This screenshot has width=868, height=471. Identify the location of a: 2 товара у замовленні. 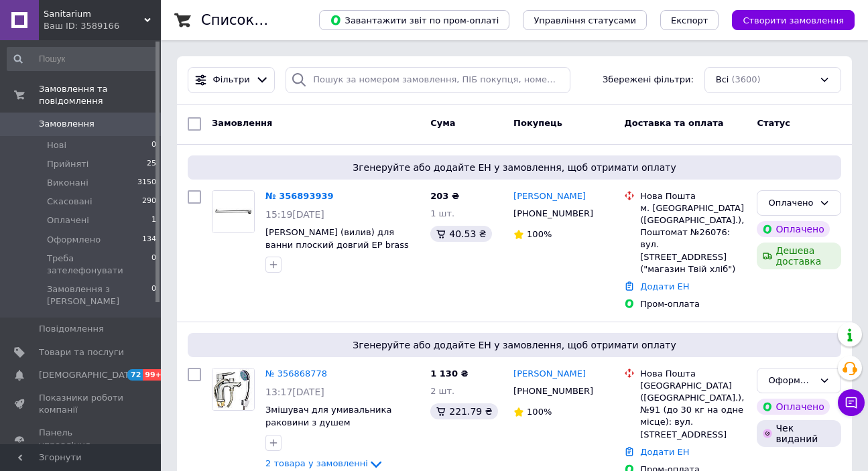
(324, 464).